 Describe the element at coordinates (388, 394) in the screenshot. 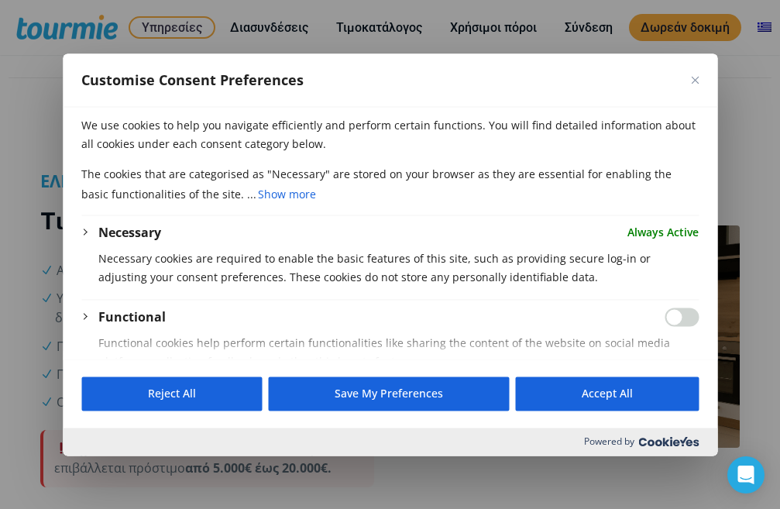

I see `button: Save My Preferences` at that location.